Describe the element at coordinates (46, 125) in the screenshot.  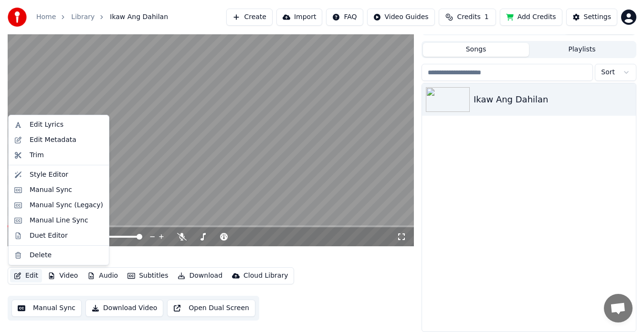
I see `div: Edit Lyrics` at that location.